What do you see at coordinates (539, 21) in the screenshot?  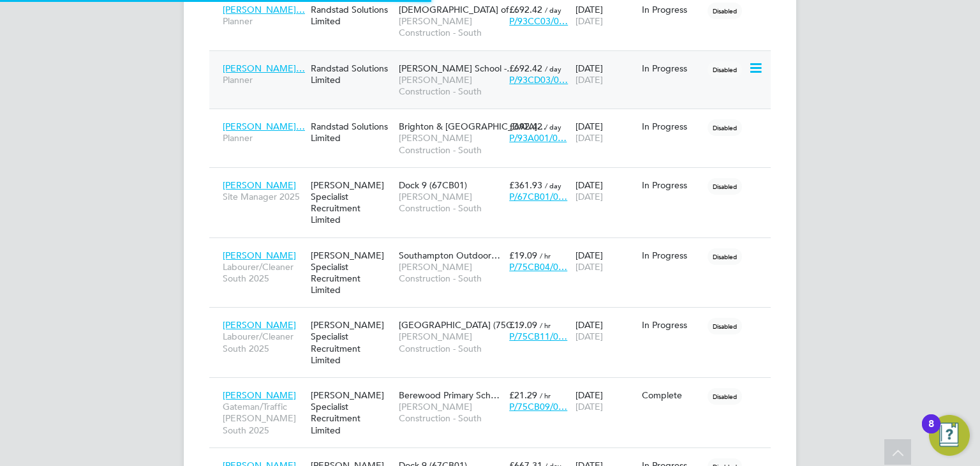 I see `span: P/93CC03/0…` at bounding box center [539, 21].